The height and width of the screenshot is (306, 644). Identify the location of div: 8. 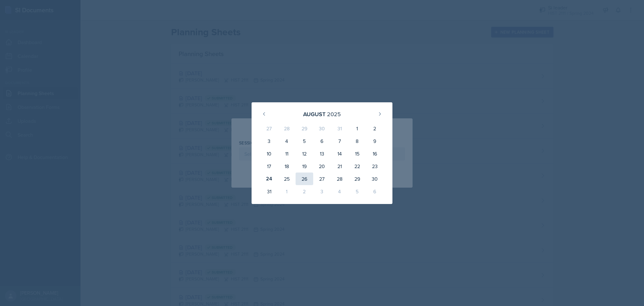
(358, 141).